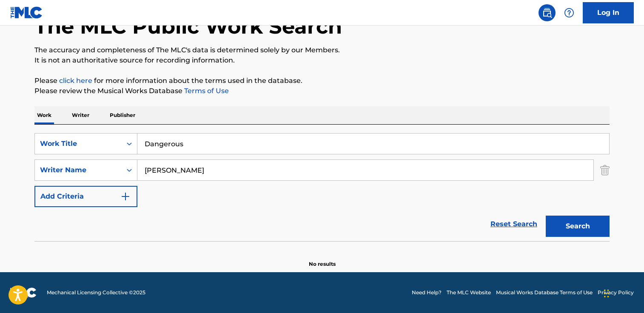  What do you see at coordinates (205, 91) in the screenshot?
I see `a: Terms of Use` at bounding box center [205, 91].